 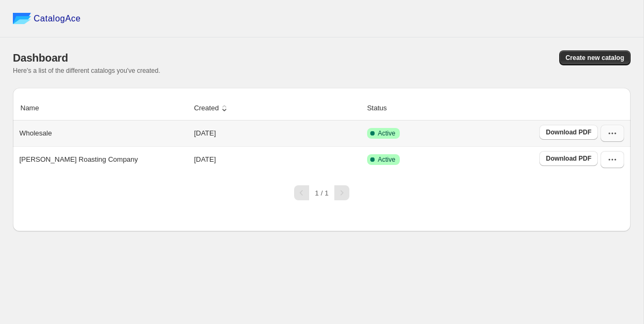 What do you see at coordinates (595, 58) in the screenshot?
I see `span: Create new catalog` at bounding box center [595, 58].